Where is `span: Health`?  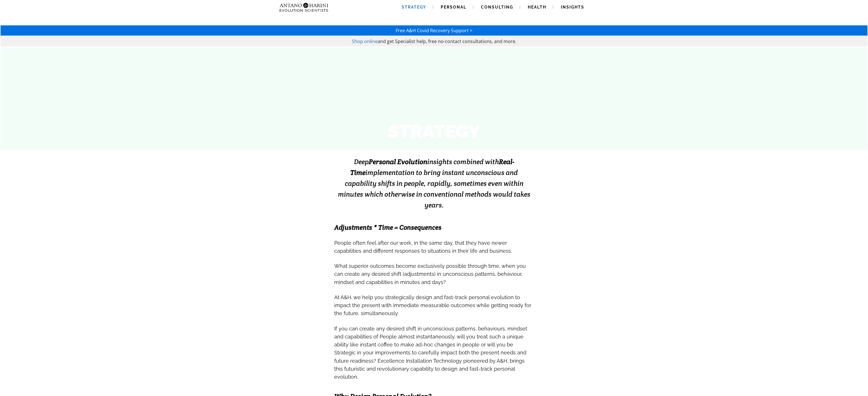
span: Health is located at coordinates (537, 7).